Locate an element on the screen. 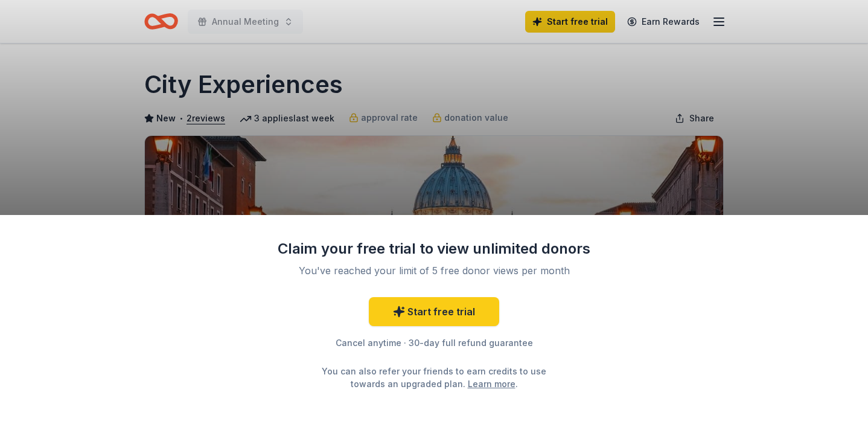 The height and width of the screenshot is (430, 868). a: Start free trial is located at coordinates (434, 312).